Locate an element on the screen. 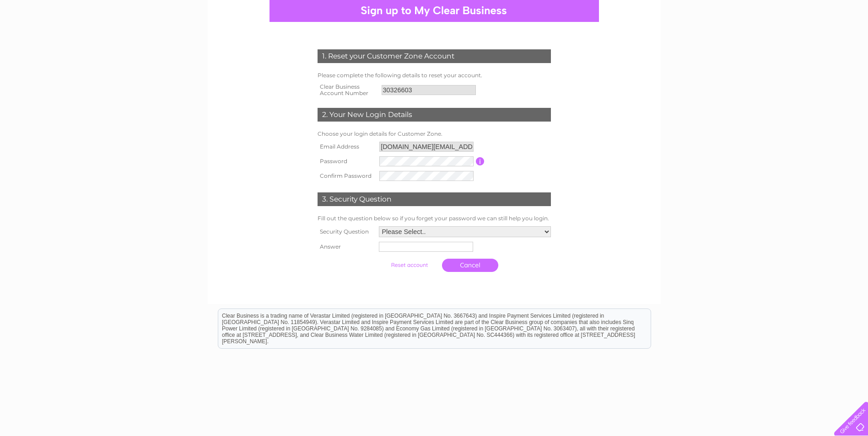 The height and width of the screenshot is (436, 868). img: logo.png is located at coordinates (53, 38).